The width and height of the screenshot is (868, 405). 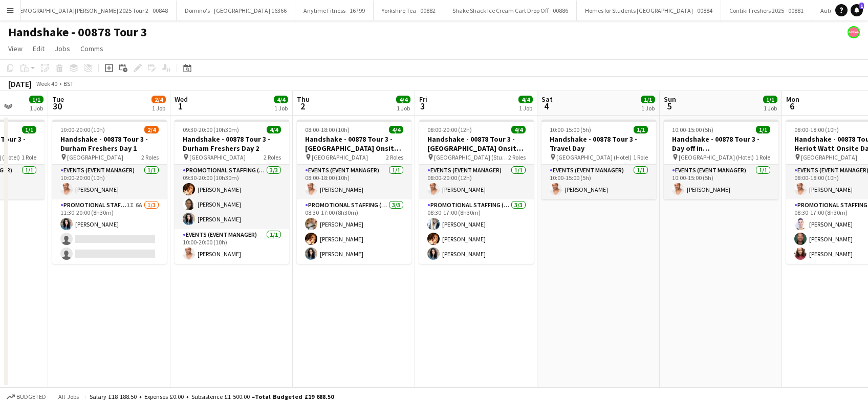 What do you see at coordinates (334, 10) in the screenshot?
I see `button: Anytime Fitness - 16799` at bounding box center [334, 10].